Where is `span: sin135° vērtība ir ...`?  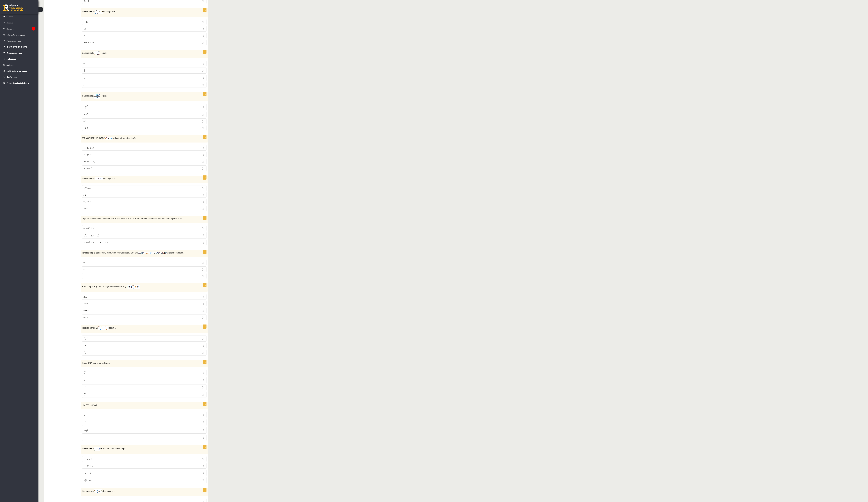
span: sin135° vērtība ir ... is located at coordinates (91, 405).